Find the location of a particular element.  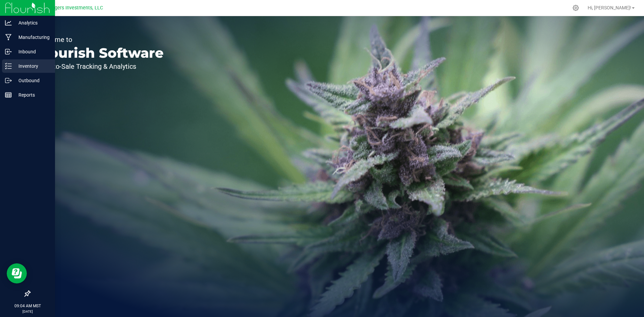

span: Life Changers Investments, LLC is located at coordinates (68, 8).